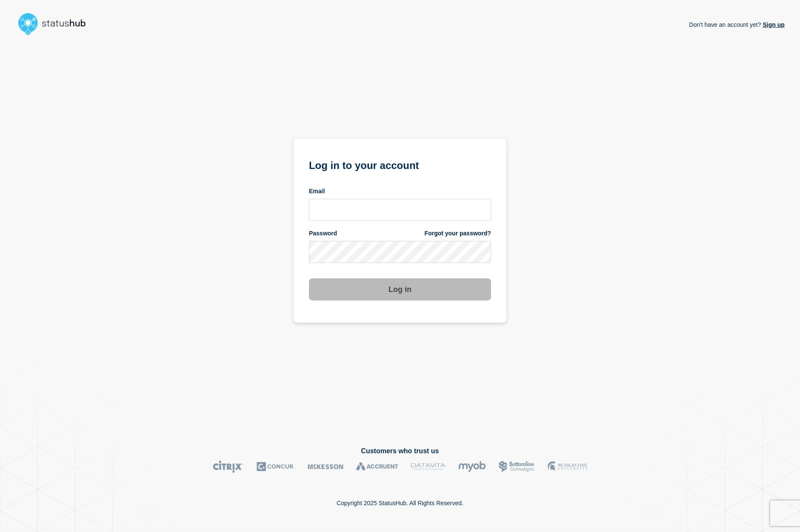 This screenshot has height=532, width=800. I want to click on a: Sign up, so click(772, 25).